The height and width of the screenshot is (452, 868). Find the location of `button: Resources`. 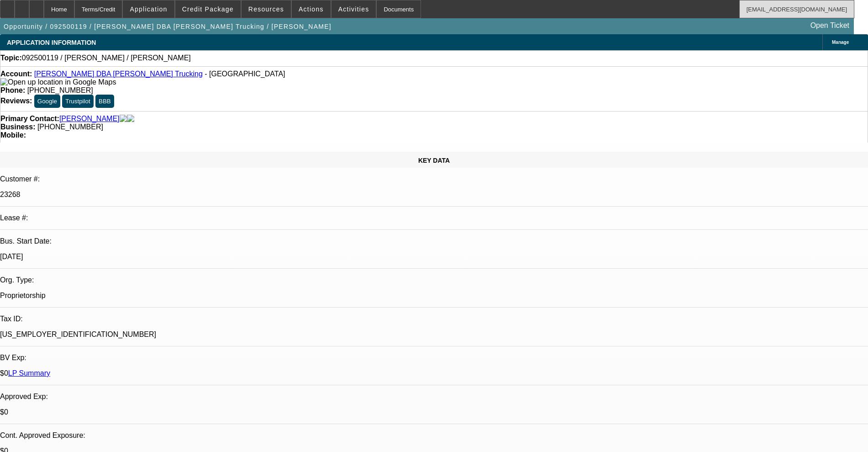

button: Resources is located at coordinates (266, 9).